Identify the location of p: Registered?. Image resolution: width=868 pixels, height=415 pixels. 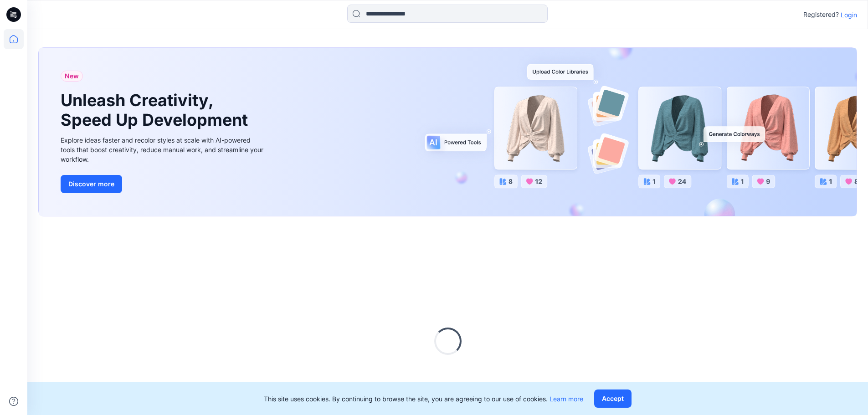
(821, 15).